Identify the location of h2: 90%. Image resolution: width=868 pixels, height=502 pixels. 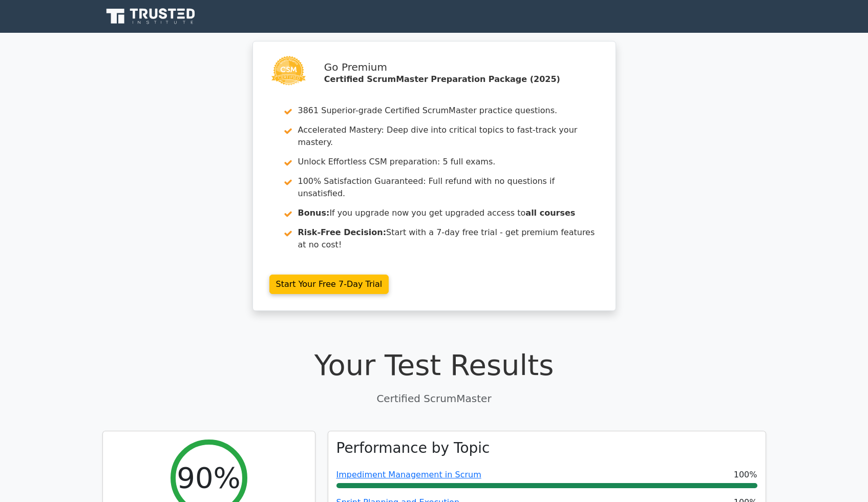
(208, 477).